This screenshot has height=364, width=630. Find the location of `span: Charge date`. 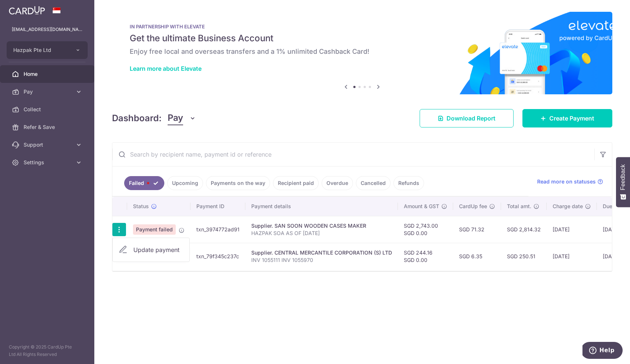

span: Charge date is located at coordinates (568, 206).